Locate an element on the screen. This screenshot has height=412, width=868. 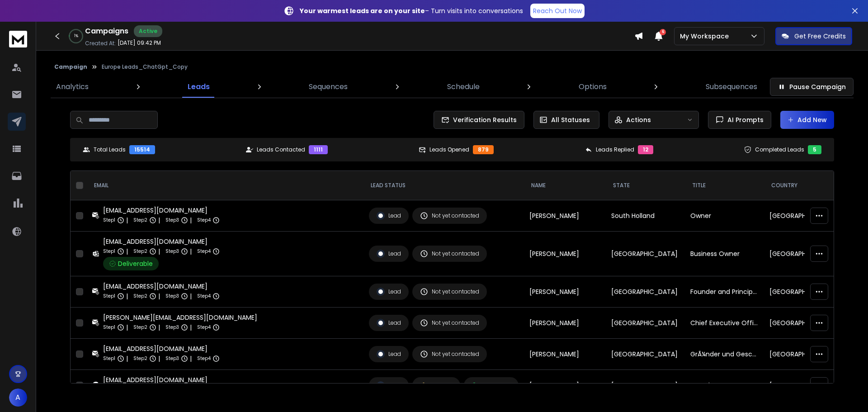
p: All Statuses is located at coordinates (570, 120).